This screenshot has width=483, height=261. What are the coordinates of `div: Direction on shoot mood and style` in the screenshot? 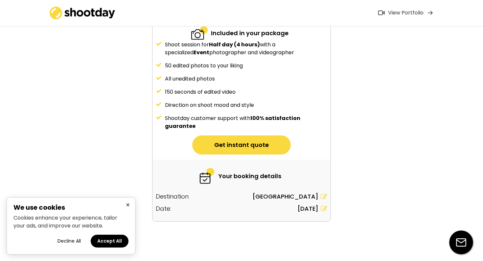 It's located at (246, 105).